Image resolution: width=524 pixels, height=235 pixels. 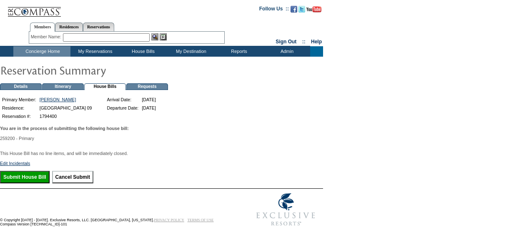 I want to click on td: My Reservations, so click(x=94, y=51).